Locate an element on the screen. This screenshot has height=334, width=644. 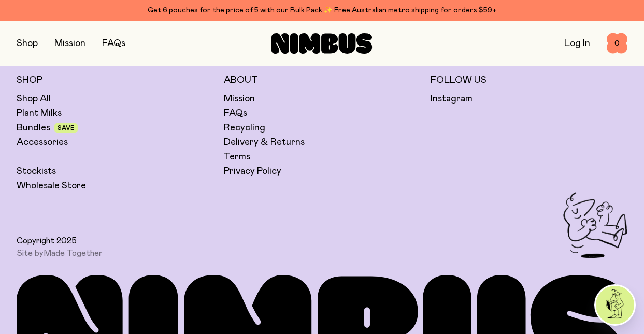
a: Shop All is located at coordinates (34, 99).